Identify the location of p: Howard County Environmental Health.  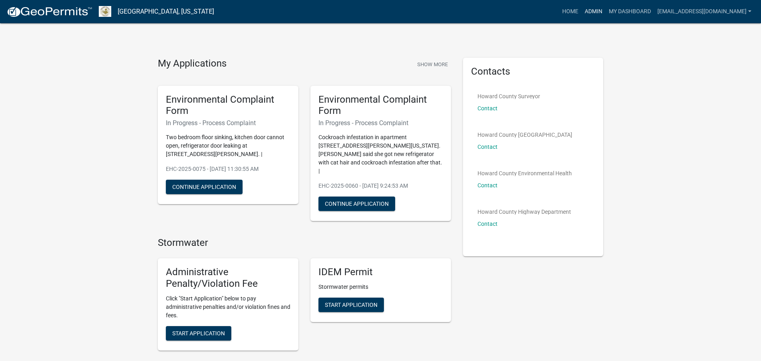
(524, 173).